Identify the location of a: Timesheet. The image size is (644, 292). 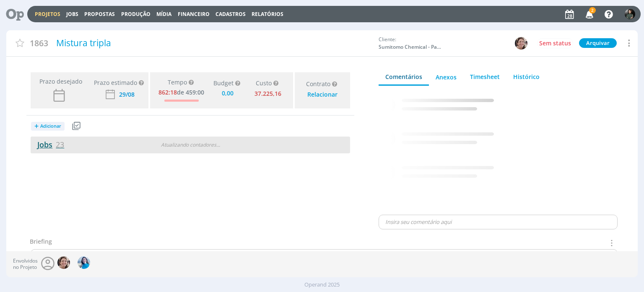
(485, 77).